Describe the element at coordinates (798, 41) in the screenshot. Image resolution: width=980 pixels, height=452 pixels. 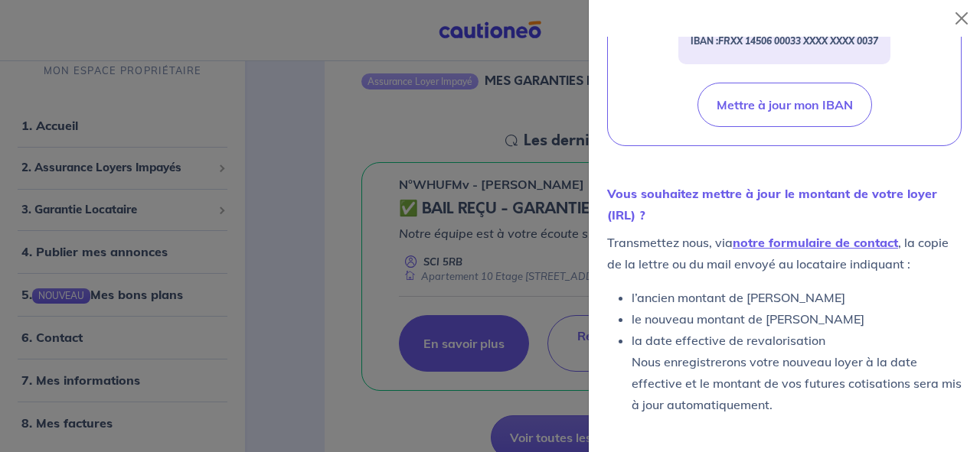
I see `em: FRXX 14506 00033 XXXX XXXX 0037` at that location.